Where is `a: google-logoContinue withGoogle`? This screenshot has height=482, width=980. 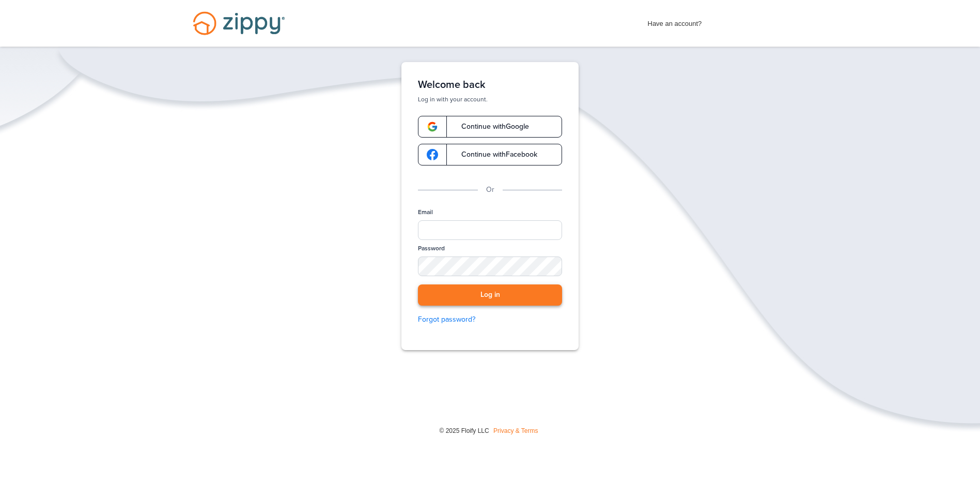 a: google-logoContinue withGoogle is located at coordinates (490, 126).